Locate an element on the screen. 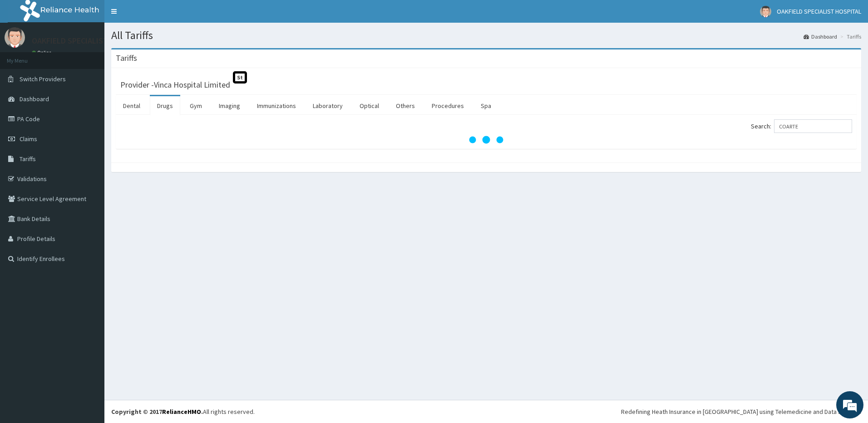 Image resolution: width=868 pixels, height=423 pixels. div: Chat with us now is located at coordinates (100, 57).